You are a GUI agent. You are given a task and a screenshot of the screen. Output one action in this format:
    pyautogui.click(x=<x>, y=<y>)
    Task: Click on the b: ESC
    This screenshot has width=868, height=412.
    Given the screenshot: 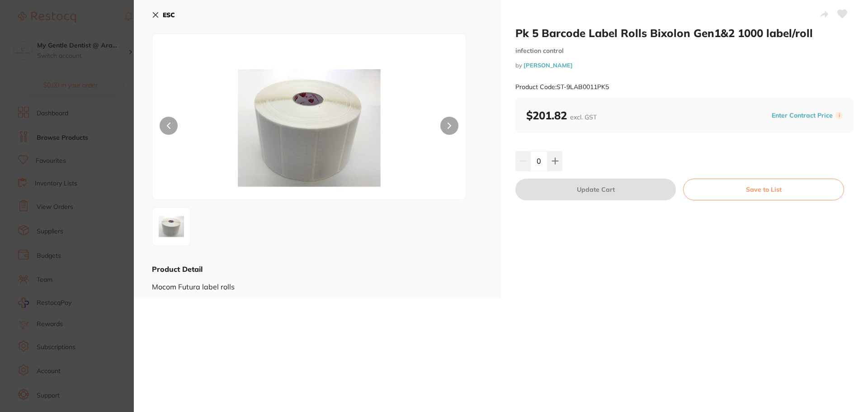 What is the action you would take?
    pyautogui.click(x=169, y=15)
    